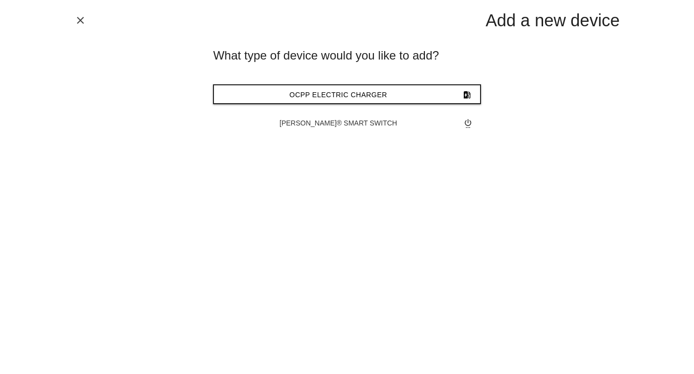  Describe the element at coordinates (552, 20) in the screenshot. I see `font: Add a new device` at that location.